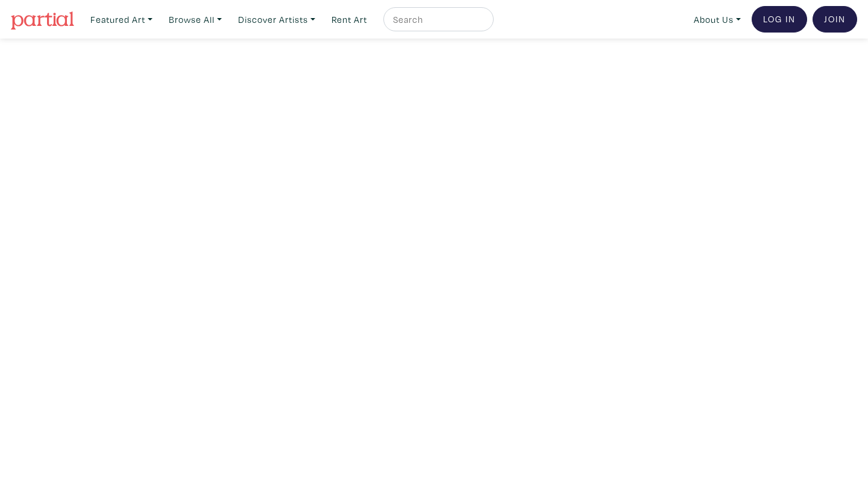 Image resolution: width=868 pixels, height=494 pixels. I want to click on input: Search, so click(437, 19).